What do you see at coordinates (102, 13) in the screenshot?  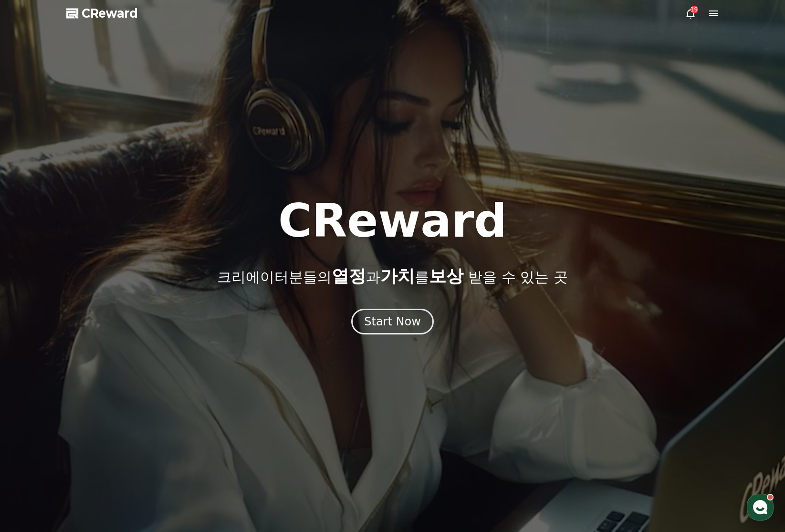 I see `a: CReward` at bounding box center [102, 13].